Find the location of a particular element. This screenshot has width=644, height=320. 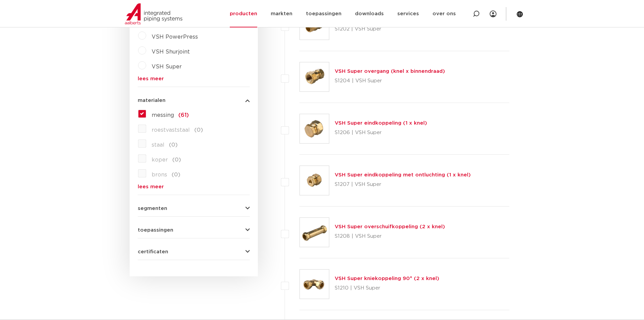

p: S1204 | VSH Super is located at coordinates (390, 81).